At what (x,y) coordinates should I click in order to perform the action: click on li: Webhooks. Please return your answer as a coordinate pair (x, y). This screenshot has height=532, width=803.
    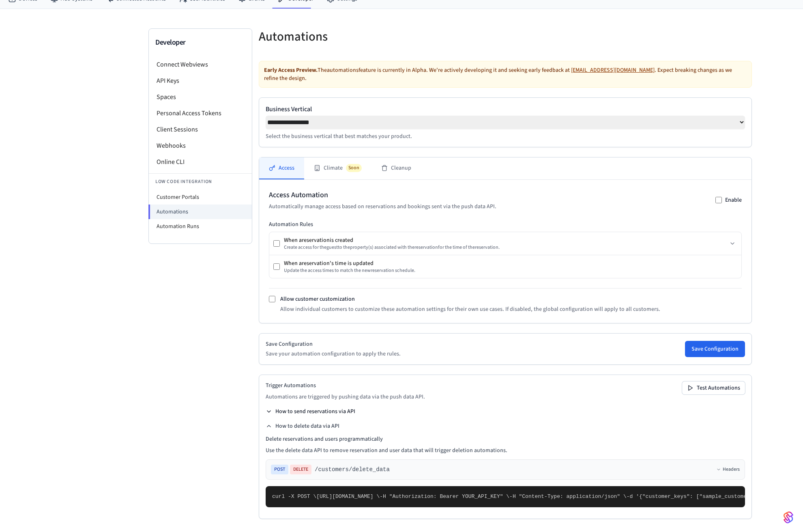
    Looking at the image, I should click on (201, 146).